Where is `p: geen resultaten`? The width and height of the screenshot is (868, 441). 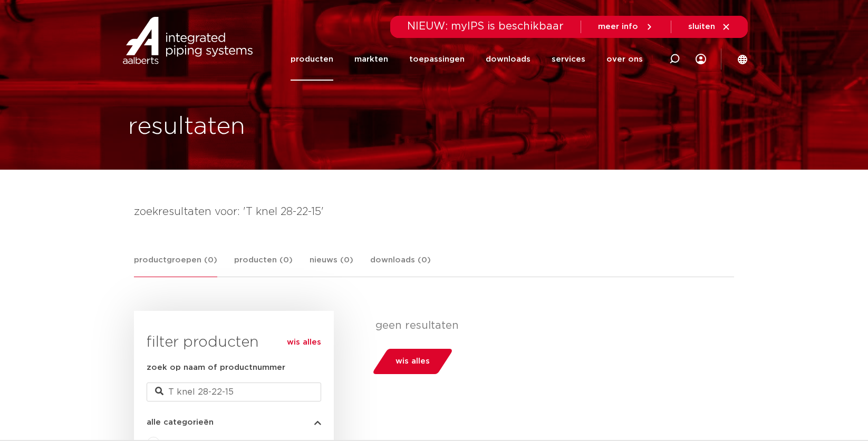 p: geen resultaten is located at coordinates (550, 326).